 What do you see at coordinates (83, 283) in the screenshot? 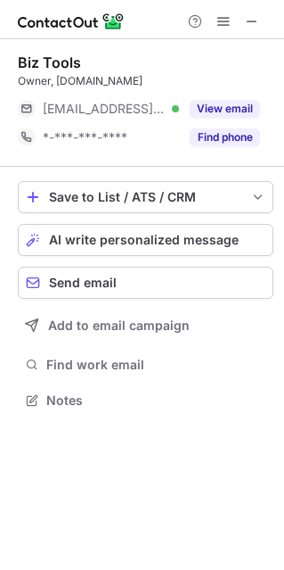
I see `span: Send email` at bounding box center [83, 283].